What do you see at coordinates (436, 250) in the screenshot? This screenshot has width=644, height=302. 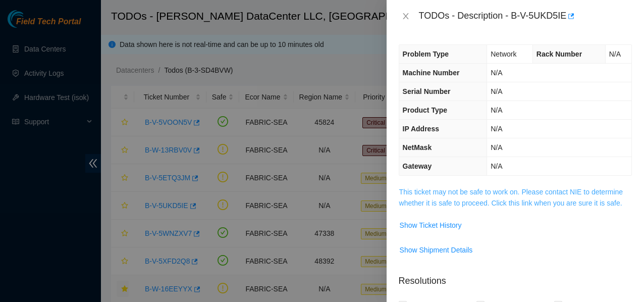 I see `span: Show Shipment Details` at bounding box center [436, 250].